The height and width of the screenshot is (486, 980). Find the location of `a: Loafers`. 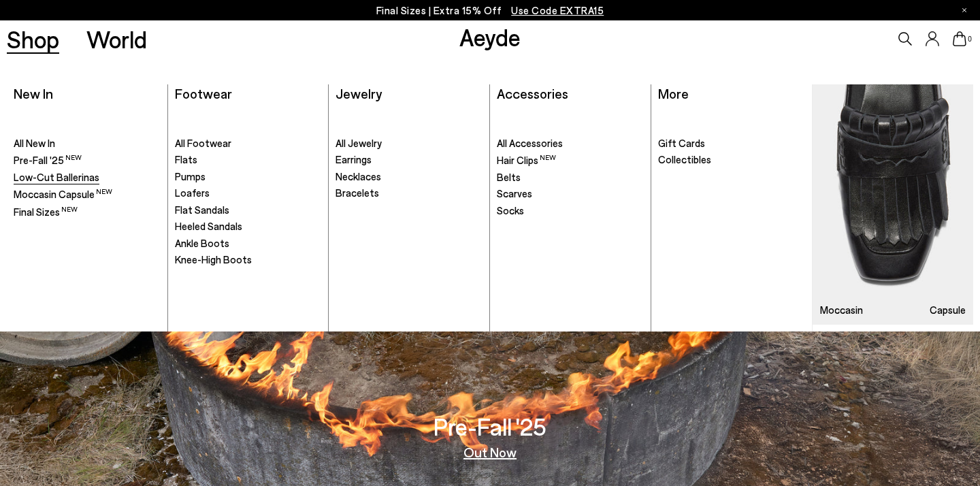

a: Loafers is located at coordinates (248, 193).